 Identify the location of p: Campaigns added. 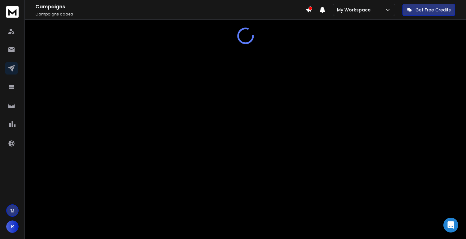
(170, 14).